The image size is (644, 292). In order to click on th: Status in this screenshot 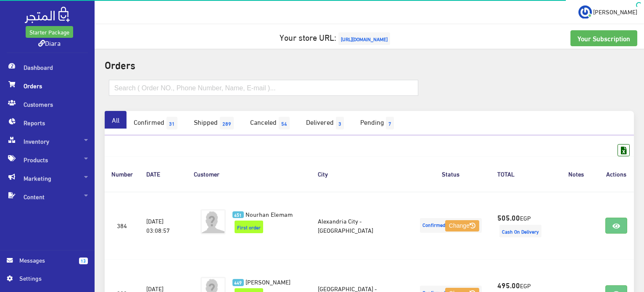, I will do `click(451, 174)`.